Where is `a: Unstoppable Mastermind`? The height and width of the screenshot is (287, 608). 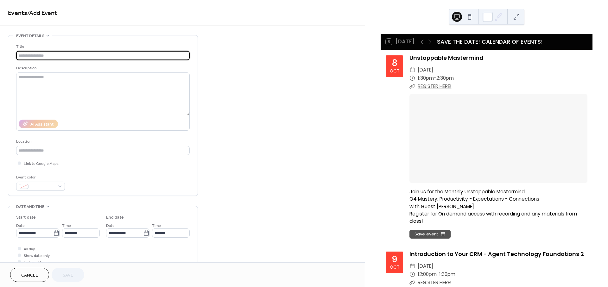
a: Unstoppable Mastermind is located at coordinates (446, 58).